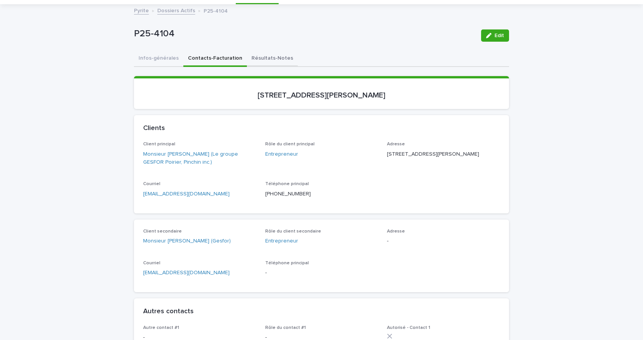 The height and width of the screenshot is (340, 643). What do you see at coordinates (162, 232) in the screenshot?
I see `span: Client secondaire` at bounding box center [162, 232].